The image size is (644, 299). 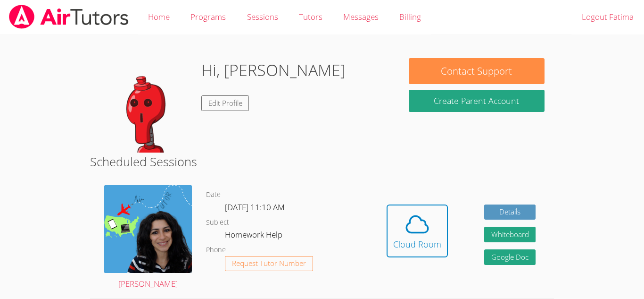 I want to click on span: Request Tutor Number, so click(x=269, y=263).